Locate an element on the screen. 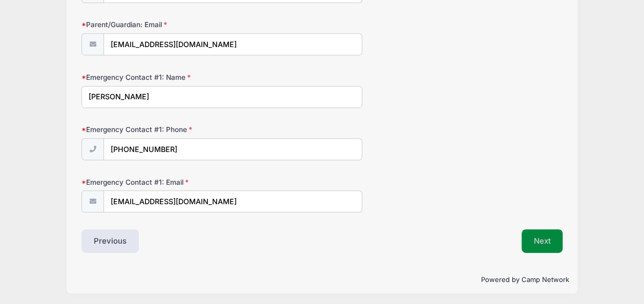 The image size is (644, 304). label: Emergency Contact #1: Phone is located at coordinates (161, 130).